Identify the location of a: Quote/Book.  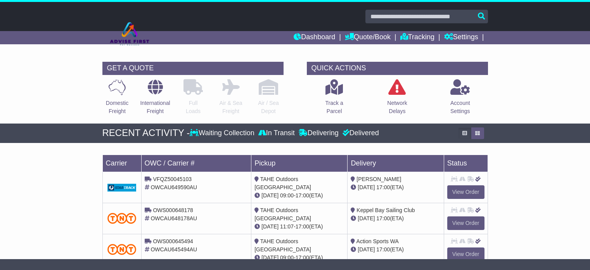
(368, 38).